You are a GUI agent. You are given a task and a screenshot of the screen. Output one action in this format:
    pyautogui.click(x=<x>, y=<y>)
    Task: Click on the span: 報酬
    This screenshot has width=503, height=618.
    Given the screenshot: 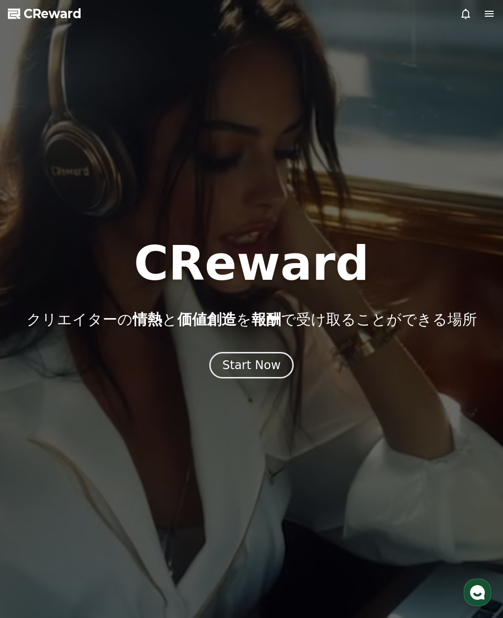 What is the action you would take?
    pyautogui.click(x=266, y=319)
    